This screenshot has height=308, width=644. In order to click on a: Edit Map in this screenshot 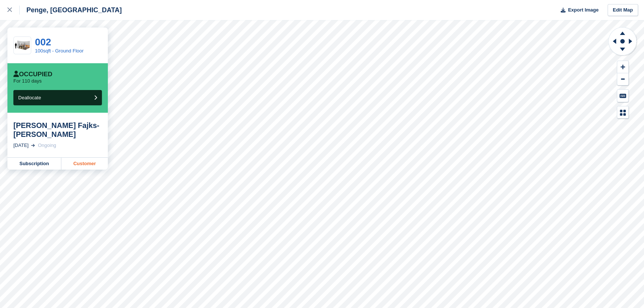, I will do `click(623, 10)`.